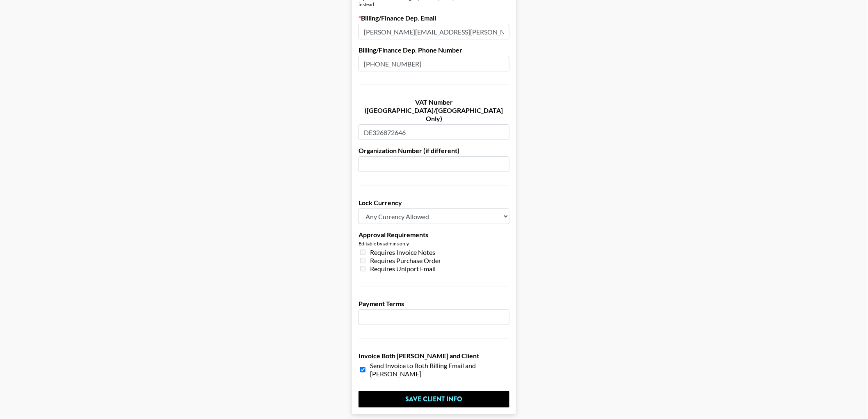 This screenshot has width=868, height=419. I want to click on label: Billing/Finance Dep. Phone Number, so click(434, 50).